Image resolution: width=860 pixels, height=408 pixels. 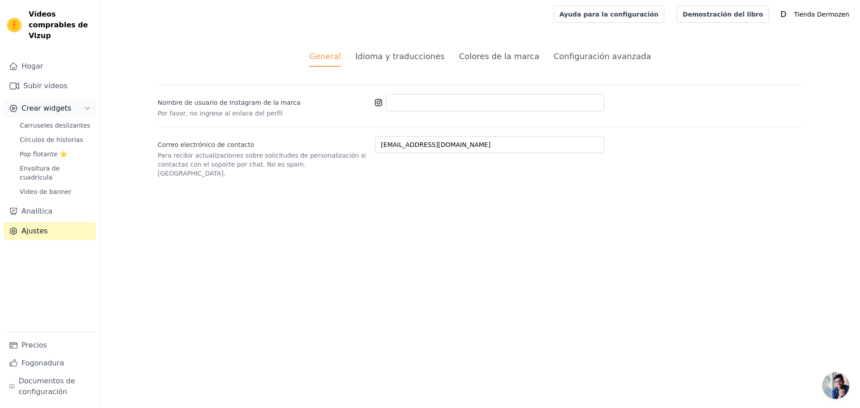 I want to click on font: Documentos de configuración, so click(x=47, y=386).